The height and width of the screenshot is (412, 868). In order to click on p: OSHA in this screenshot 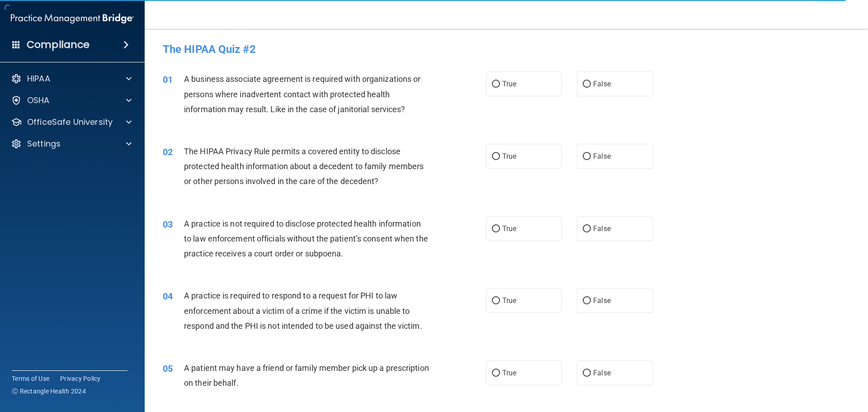, I will do `click(39, 101)`.